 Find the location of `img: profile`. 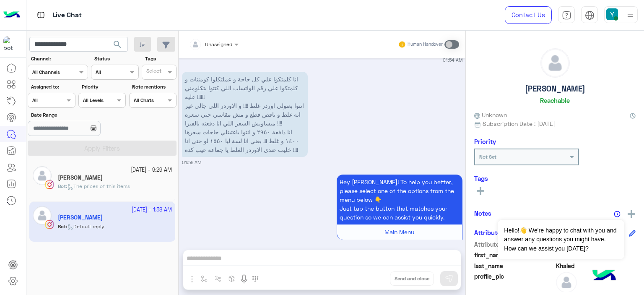

img: profile is located at coordinates (630, 15).